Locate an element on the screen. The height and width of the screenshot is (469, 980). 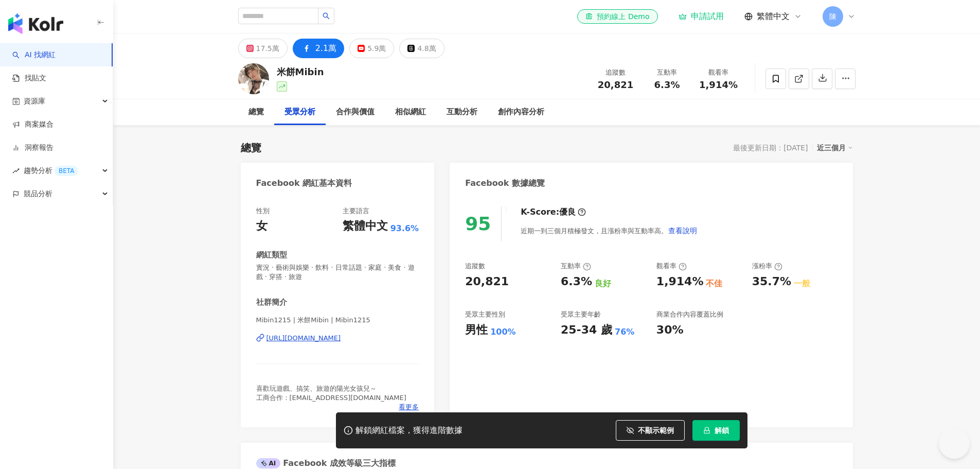
div: 合作與價值 is located at coordinates (355, 112).